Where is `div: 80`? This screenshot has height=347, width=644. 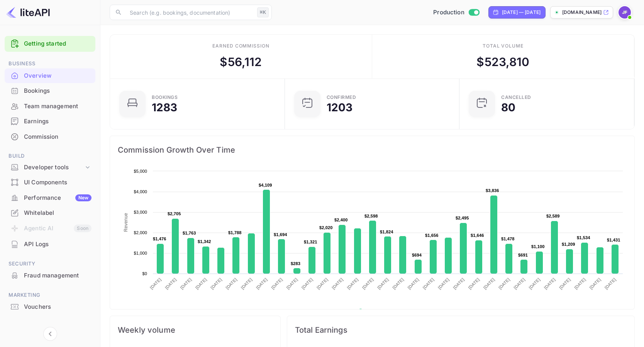 div: 80 is located at coordinates (508, 107).